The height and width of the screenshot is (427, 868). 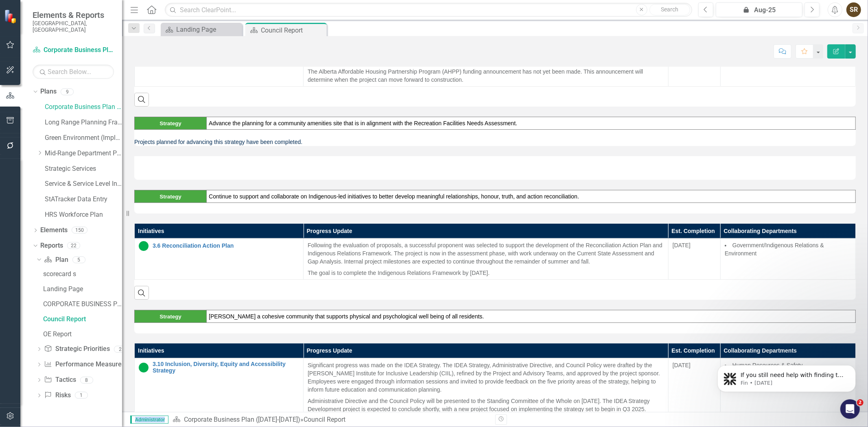 I want to click on span: Elements & Reports, so click(x=73, y=15).